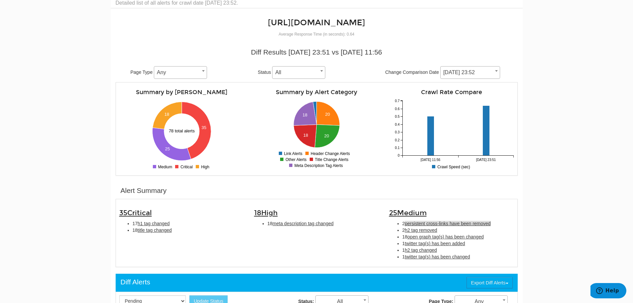  What do you see at coordinates (269, 213) in the screenshot?
I see `span: High` at bounding box center [269, 213].